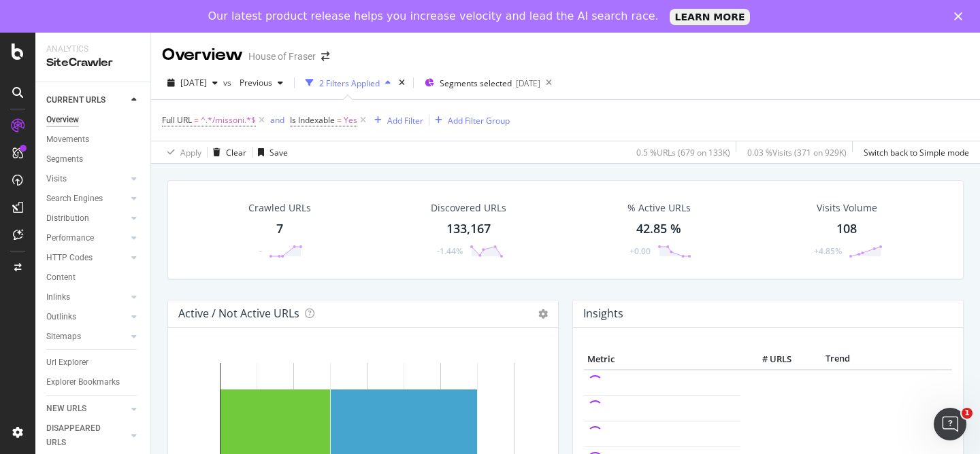  I want to click on a: NEW URLS, so click(87, 409).